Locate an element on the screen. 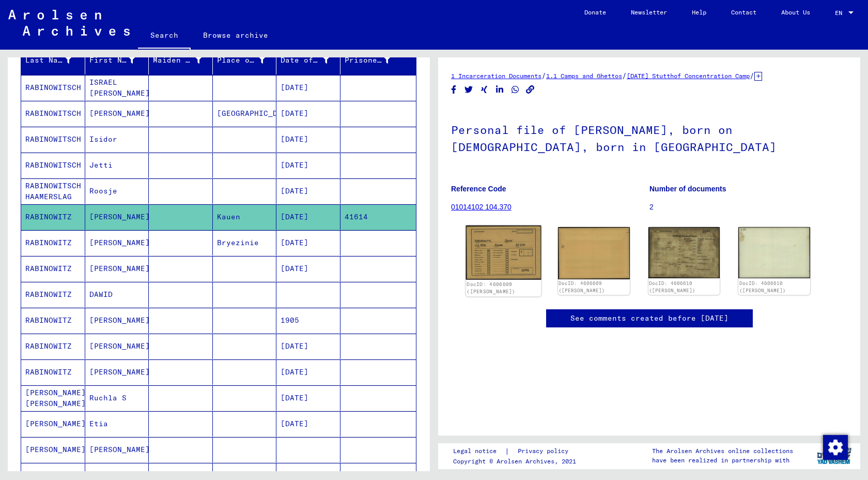 The image size is (868, 480). mat-cell: RABINOWITSCH HAAMERSLAG is located at coordinates (53, 191).